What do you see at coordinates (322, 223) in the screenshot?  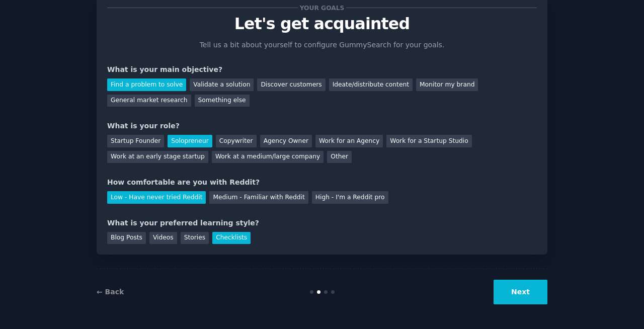 I see `div: What is your preferred learning style?` at bounding box center [322, 223].